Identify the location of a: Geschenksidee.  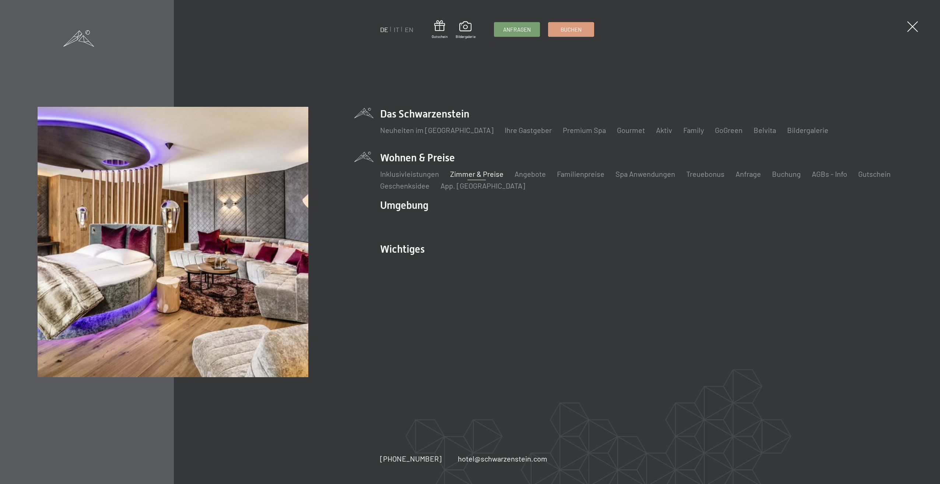
(405, 186).